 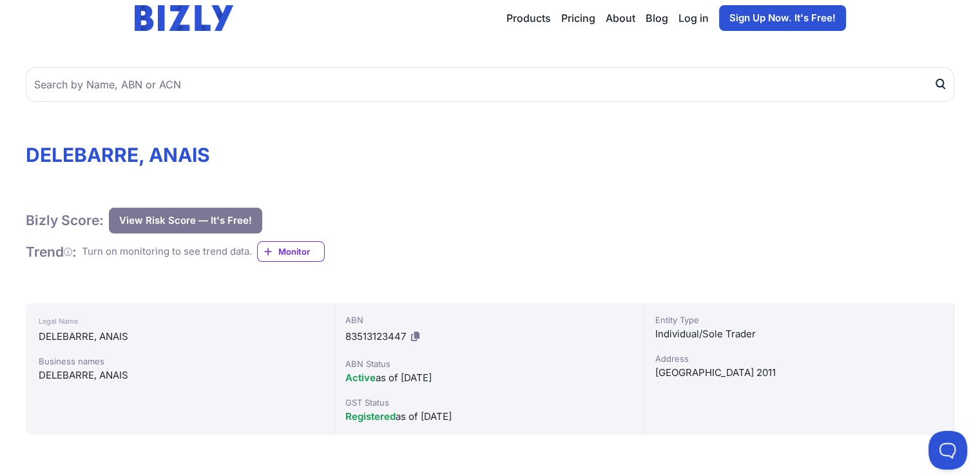 What do you see at coordinates (490, 155) in the screenshot?
I see `h1: DELEBARRE, ANAIS` at bounding box center [490, 155].